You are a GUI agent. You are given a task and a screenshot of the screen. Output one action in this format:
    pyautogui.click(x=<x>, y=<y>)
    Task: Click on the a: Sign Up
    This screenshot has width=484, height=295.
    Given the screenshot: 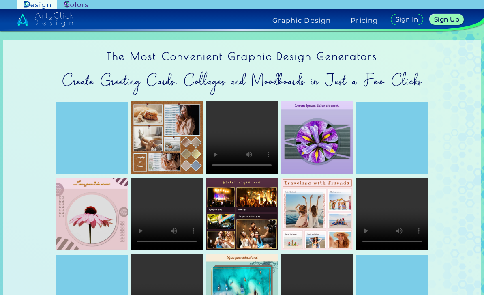 What is the action you would take?
    pyautogui.click(x=447, y=19)
    